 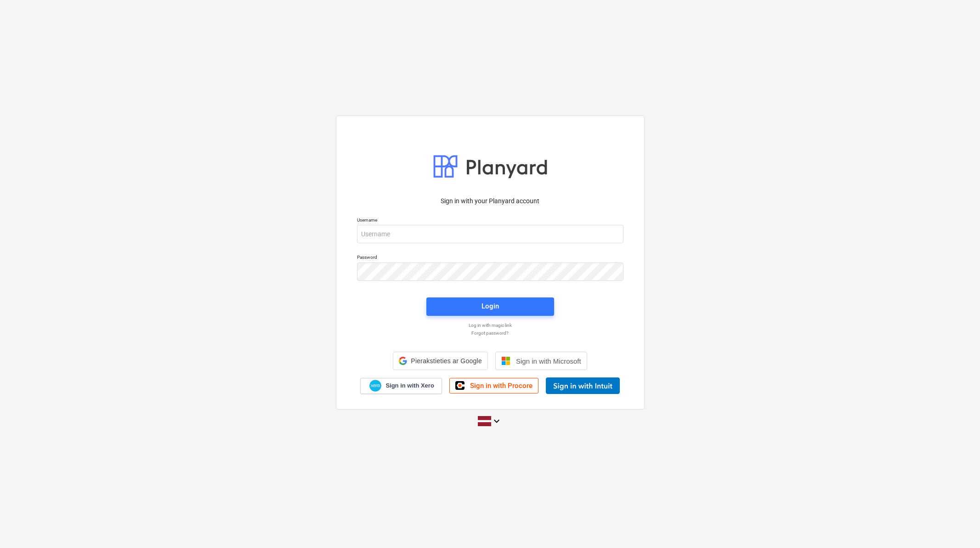 What do you see at coordinates (490, 201) in the screenshot?
I see `p: Sign in with your Planyard account` at bounding box center [490, 201].